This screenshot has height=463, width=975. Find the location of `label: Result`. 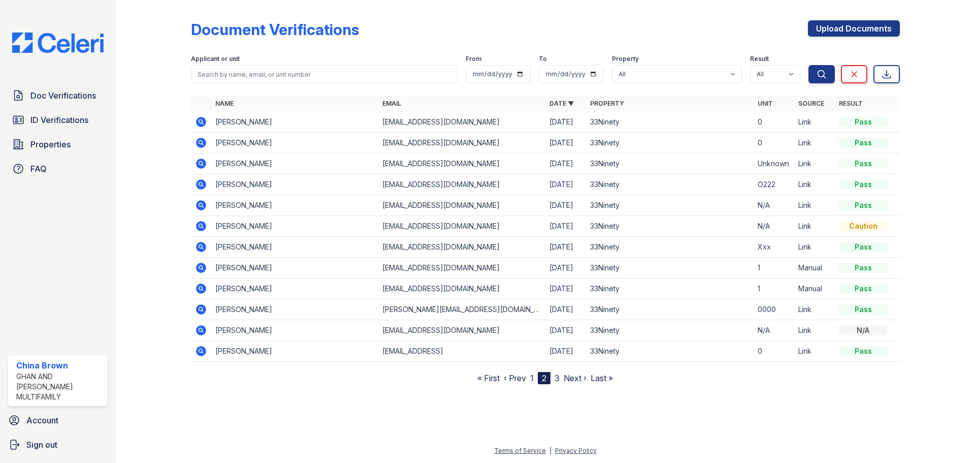

label: Result is located at coordinates (759, 59).